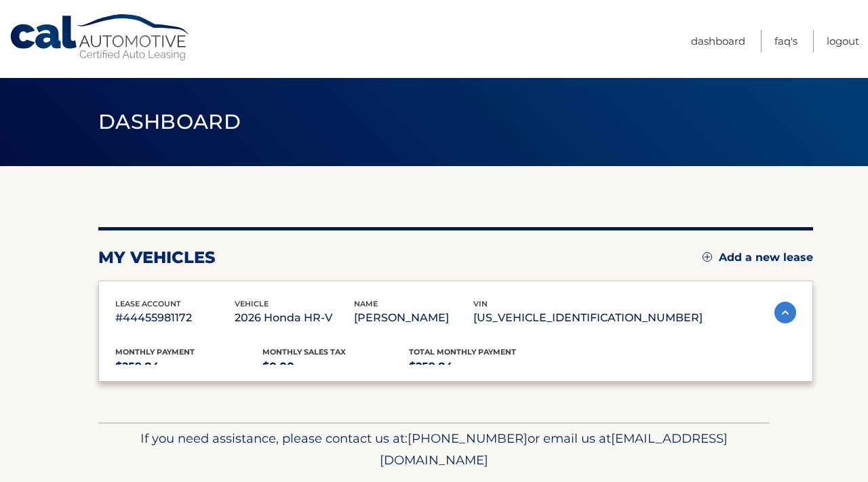  Describe the element at coordinates (251, 304) in the screenshot. I see `span: vehicle` at that location.